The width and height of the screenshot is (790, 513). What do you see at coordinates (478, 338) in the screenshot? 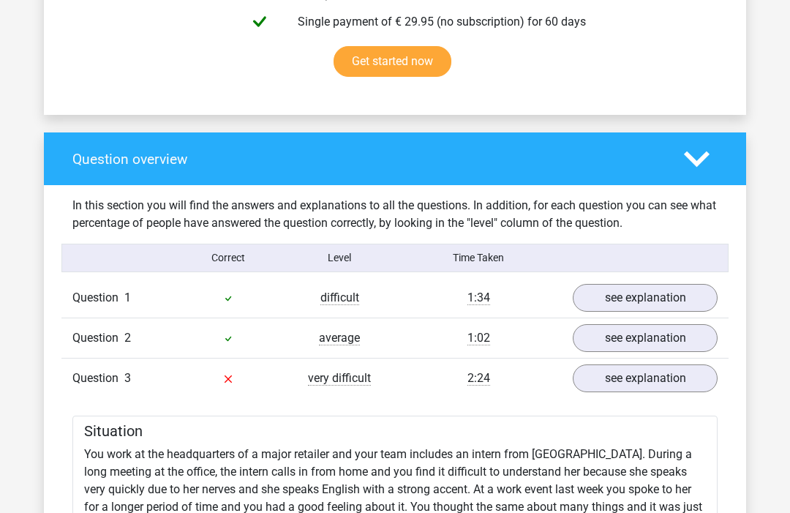
I see `span: 1:02` at bounding box center [478, 338].